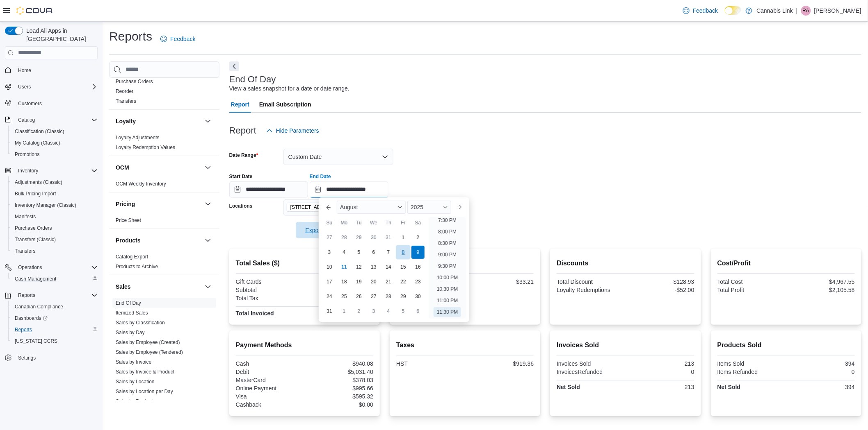  Describe the element at coordinates (182, 39) in the screenshot. I see `span: Feedback` at that location.